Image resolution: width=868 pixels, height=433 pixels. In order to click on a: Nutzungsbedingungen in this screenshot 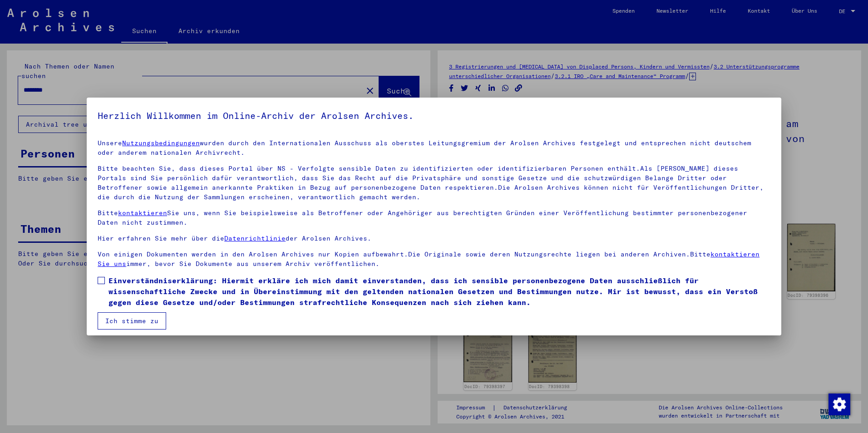, I will do `click(161, 143)`.